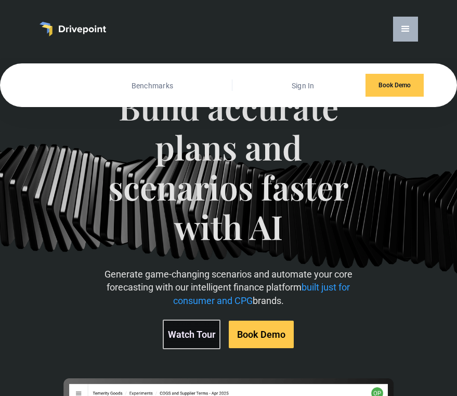 The width and height of the screenshot is (457, 396). What do you see at coordinates (395, 85) in the screenshot?
I see `a: Book Demo` at bounding box center [395, 85].